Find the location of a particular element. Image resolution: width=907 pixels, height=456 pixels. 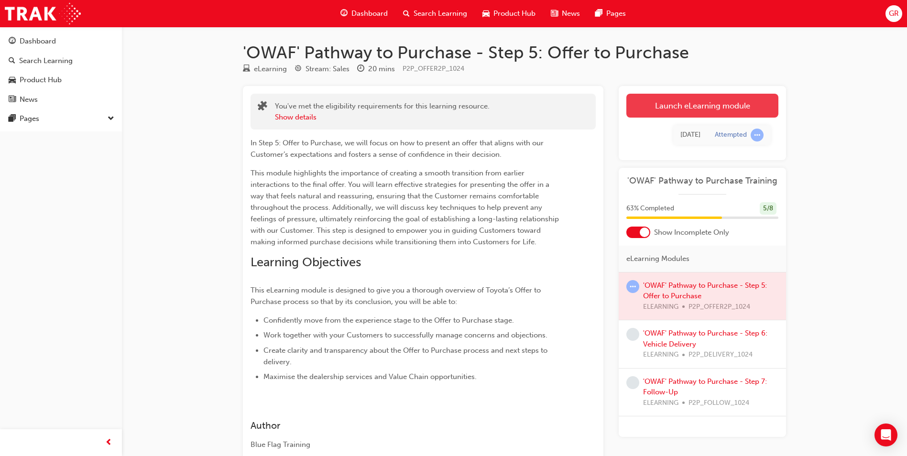

span: Learning resource code is located at coordinates (433, 68).